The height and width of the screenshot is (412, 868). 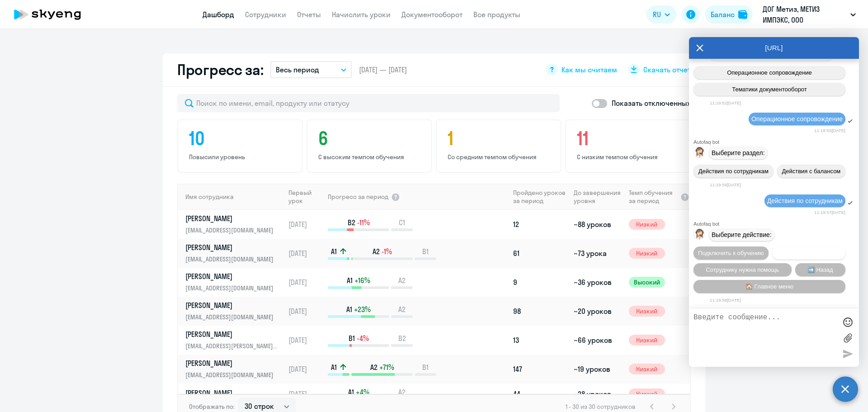 What do you see at coordinates (770, 89) in the screenshot?
I see `span: Тематики документооборот` at bounding box center [770, 89].